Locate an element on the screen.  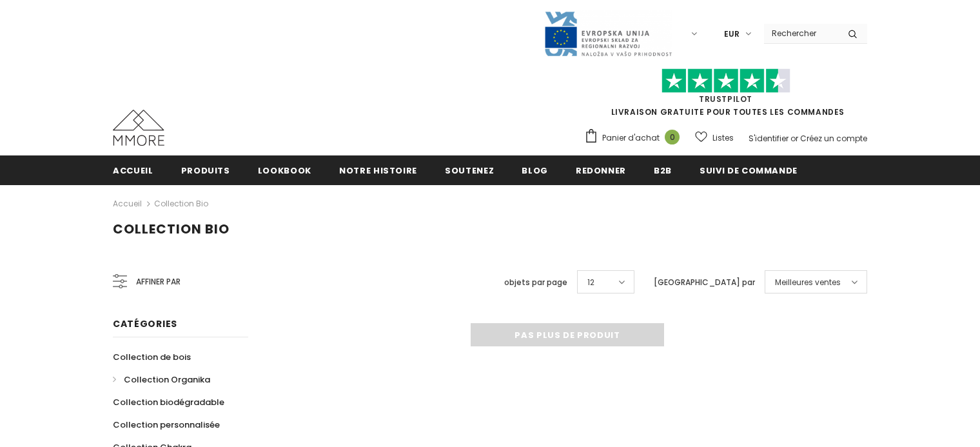
a: Collection de bois is located at coordinates (152, 357).